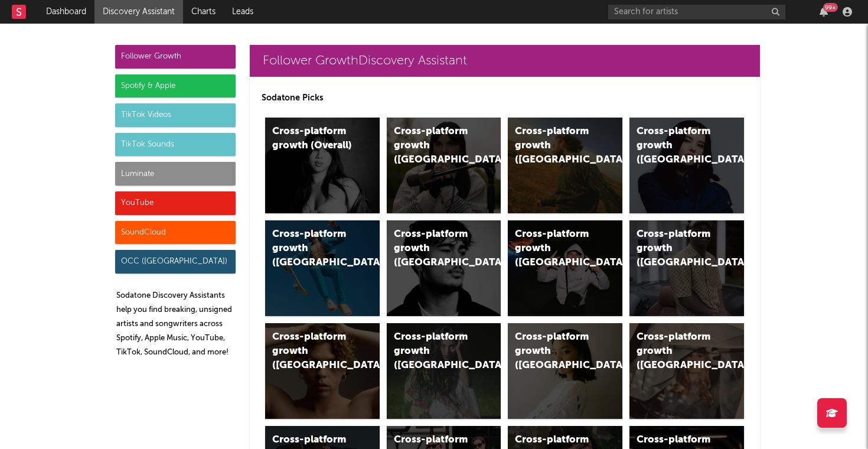 The image size is (868, 449). I want to click on div: YouTube, so click(175, 203).